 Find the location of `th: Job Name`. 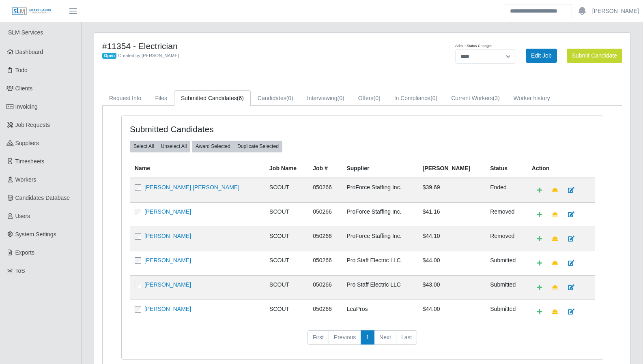

th: Job Name is located at coordinates (286, 168).